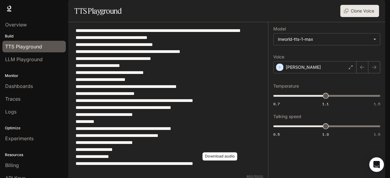  What do you see at coordinates (287, 117) in the screenshot?
I see `p: Talking speed` at bounding box center [287, 117].